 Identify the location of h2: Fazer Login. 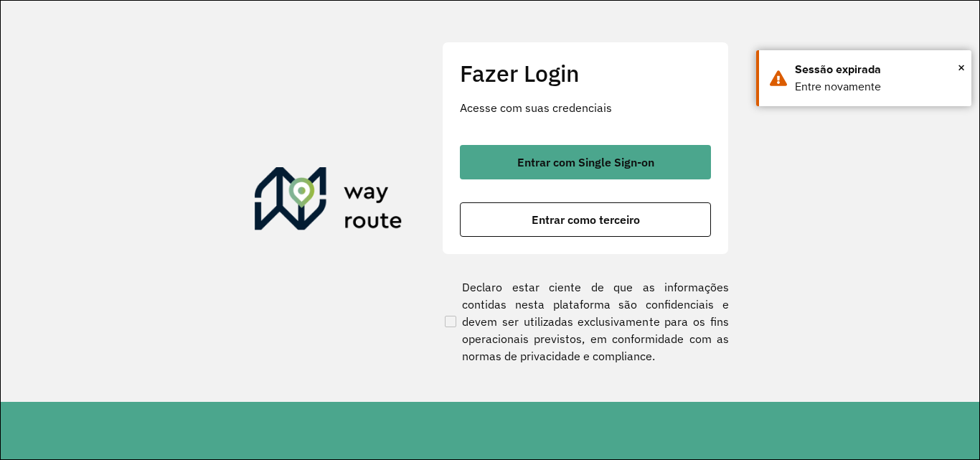
(585, 73).